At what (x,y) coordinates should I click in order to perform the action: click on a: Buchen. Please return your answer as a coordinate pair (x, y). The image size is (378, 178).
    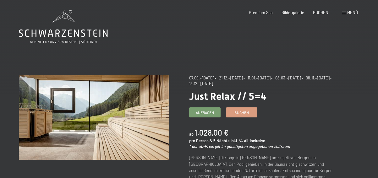
    Looking at the image, I should click on (242, 112).